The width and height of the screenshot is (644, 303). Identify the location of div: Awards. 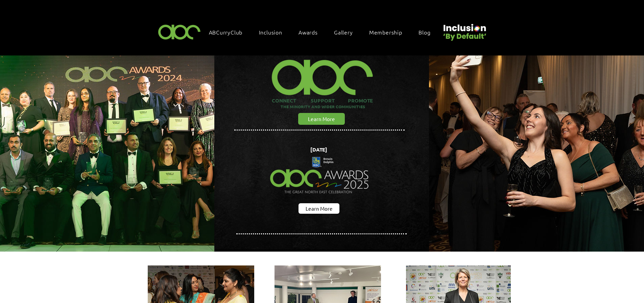
(311, 32).